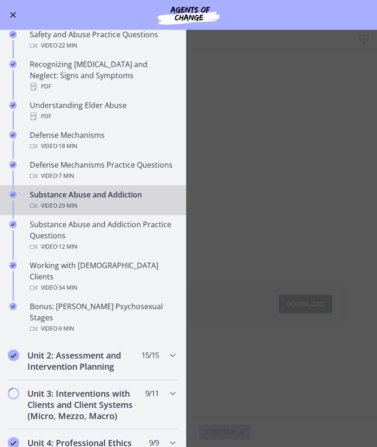 This screenshot has height=447, width=377. What do you see at coordinates (66, 329) in the screenshot?
I see `span: · 9 min` at bounding box center [66, 329].